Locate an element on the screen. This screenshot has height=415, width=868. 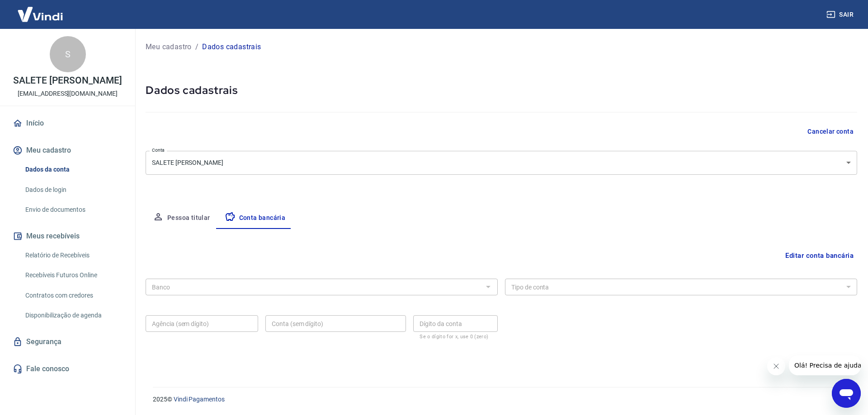
div: S is located at coordinates (68, 55).